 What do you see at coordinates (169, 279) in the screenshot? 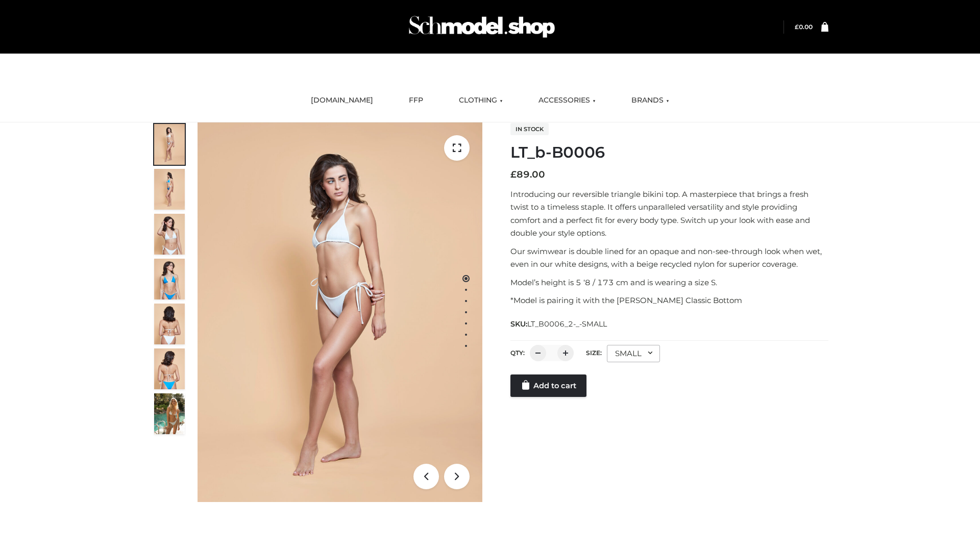
I see `img: ArielClassicBikiniTop_CloudNine_AzureSky_OW114ECO_4-scaled.jpg` at bounding box center [169, 279].